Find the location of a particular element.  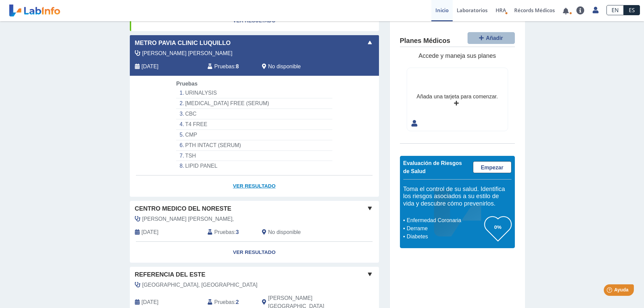

a: Empezar is located at coordinates (493, 167).